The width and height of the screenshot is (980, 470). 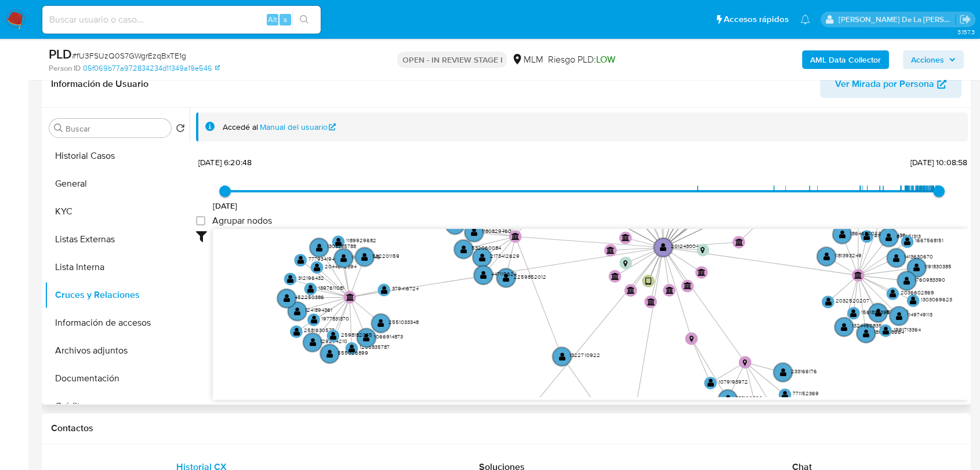 I want to click on p: javier.gutierrez@mercadolibre.com.mx, so click(x=897, y=19).